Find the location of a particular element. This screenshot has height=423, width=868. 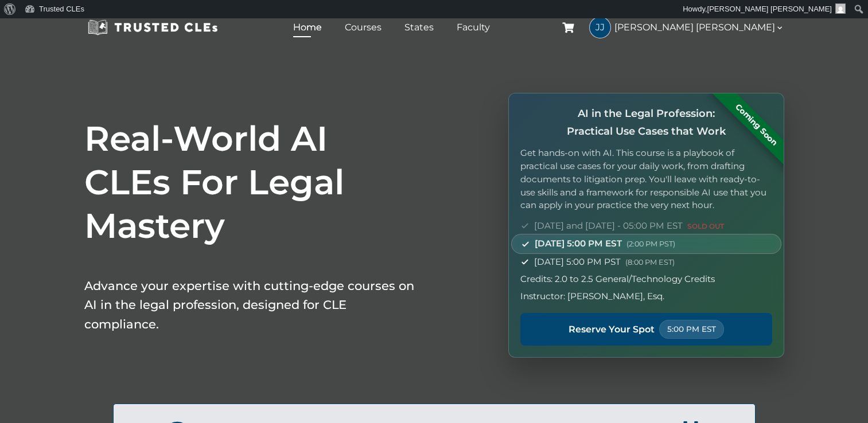

a: Reserve Your Spot 5:00 PM EST is located at coordinates (646, 329).